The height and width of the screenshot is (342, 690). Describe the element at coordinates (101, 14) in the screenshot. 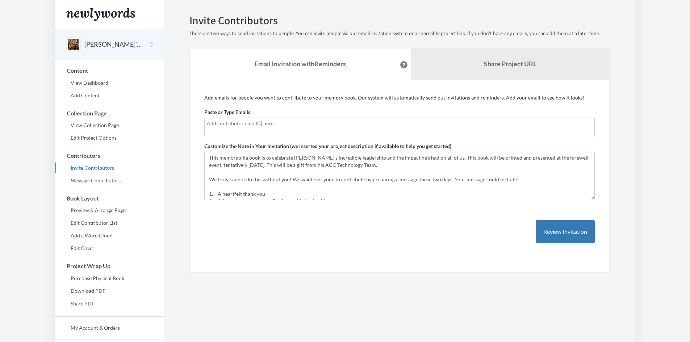

I see `img: Newlywords logo` at that location.